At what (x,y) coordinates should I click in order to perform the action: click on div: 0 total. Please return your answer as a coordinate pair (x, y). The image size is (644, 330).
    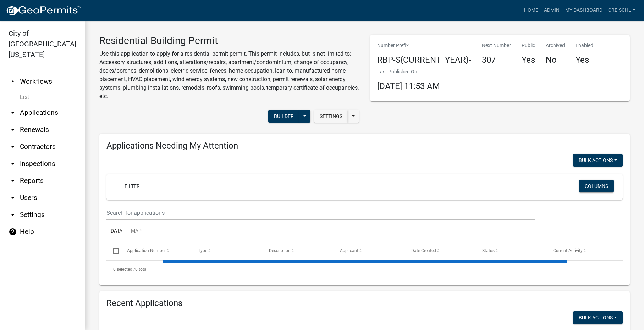
    Looking at the image, I should click on (364, 269).